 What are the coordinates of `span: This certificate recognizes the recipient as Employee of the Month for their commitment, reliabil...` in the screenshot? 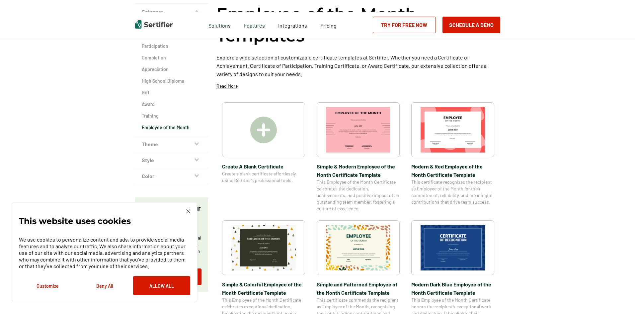 It's located at (453, 192).